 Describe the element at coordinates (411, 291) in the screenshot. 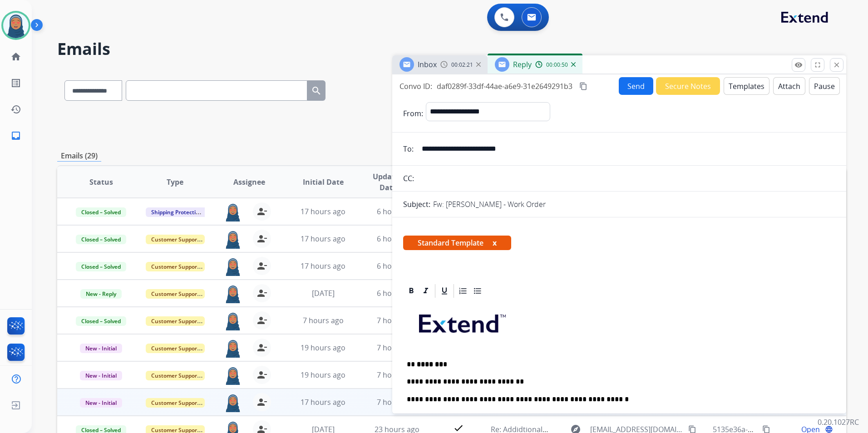

I see `div: Bold` at that location.